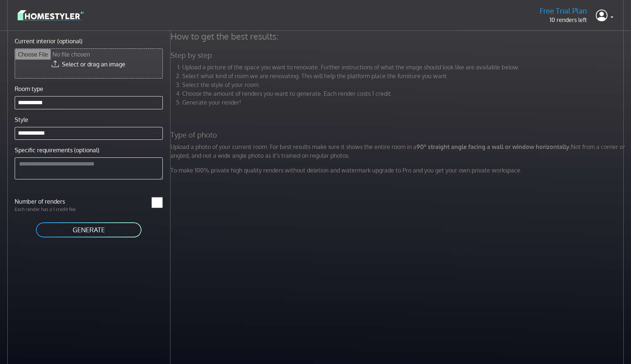 The image size is (631, 364). Describe the element at coordinates (563, 11) in the screenshot. I see `h5: Free Trial Plan` at that location.